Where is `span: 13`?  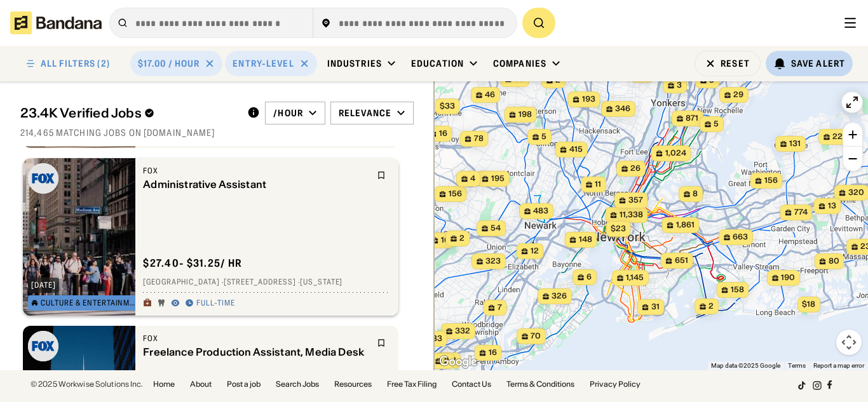
span: 13 is located at coordinates (831, 206).